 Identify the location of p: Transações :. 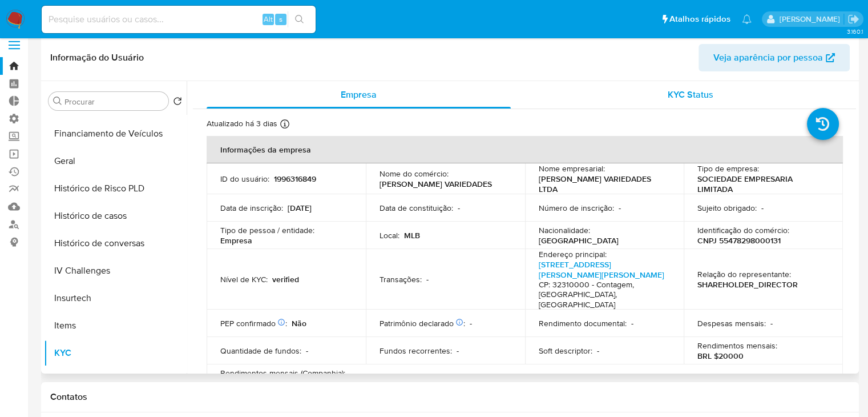
(401, 279).